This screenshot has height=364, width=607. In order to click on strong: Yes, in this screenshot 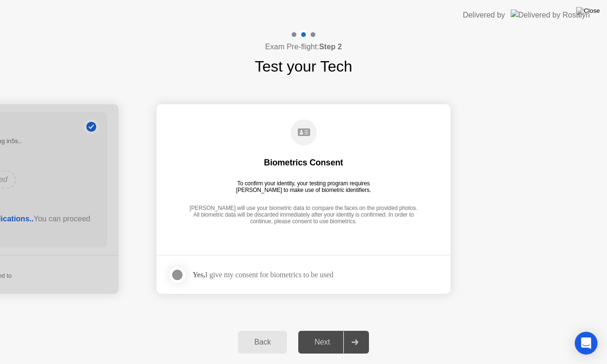, I will do `click(199, 274)`.